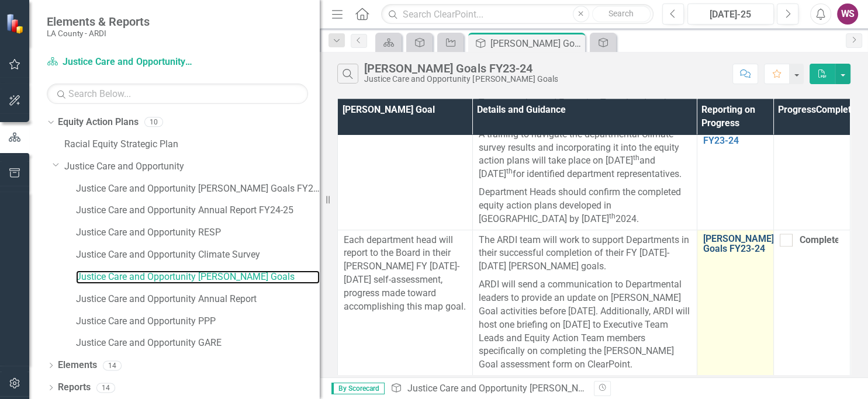  I want to click on a: Justice Care and Opportunity, so click(192, 167).